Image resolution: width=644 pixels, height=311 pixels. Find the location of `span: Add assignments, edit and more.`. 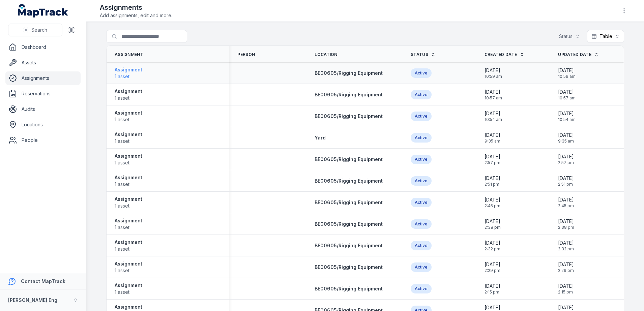

span: Add assignments, edit and more. is located at coordinates (136, 16).